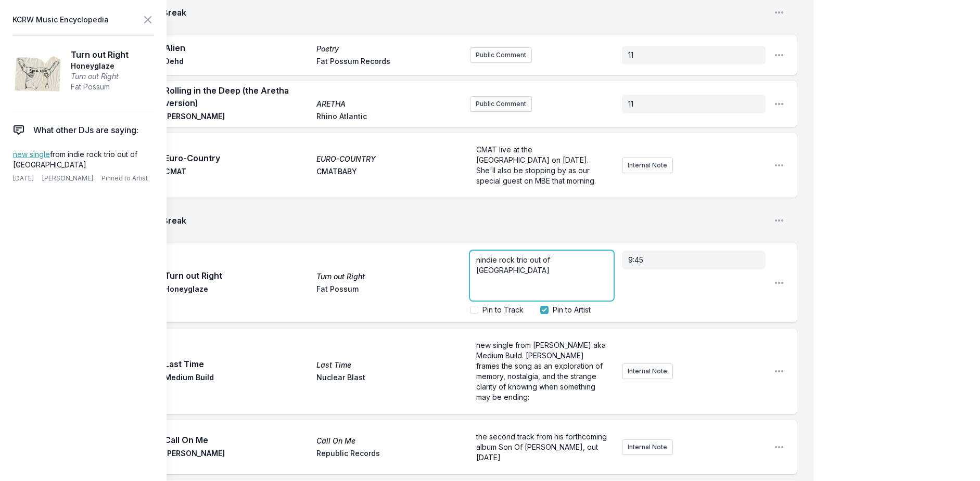 This screenshot has width=980, height=481. Describe the element at coordinates (86, 130) in the screenshot. I see `span: What other DJs are saying:` at that location.